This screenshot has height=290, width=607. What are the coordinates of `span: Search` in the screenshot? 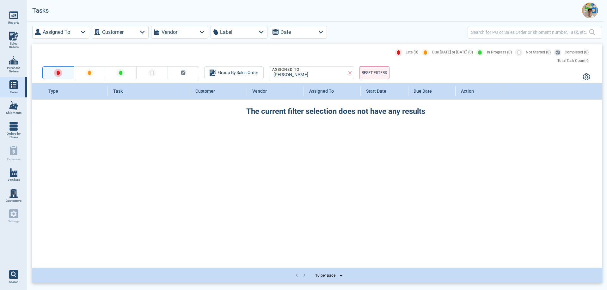 It's located at (14, 282).